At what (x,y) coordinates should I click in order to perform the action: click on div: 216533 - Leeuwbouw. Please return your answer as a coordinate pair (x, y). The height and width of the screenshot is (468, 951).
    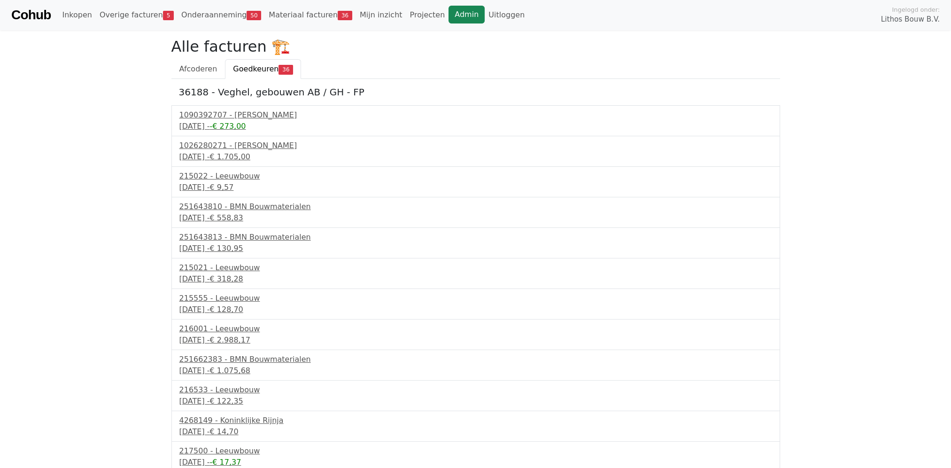
    Looking at the image, I should click on (476, 390).